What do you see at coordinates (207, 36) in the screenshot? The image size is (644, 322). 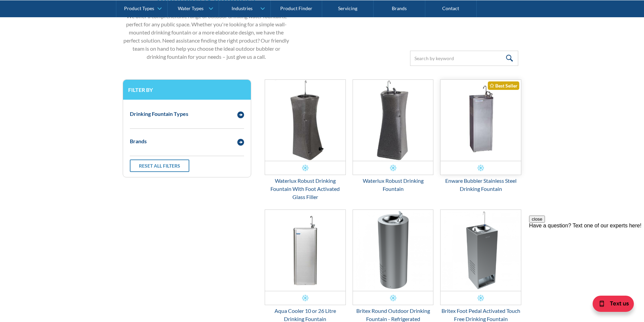 I see `p: We offer a comprehensive range of outdoor drinking water fountains, perfect for any public space....` at bounding box center [207, 36].